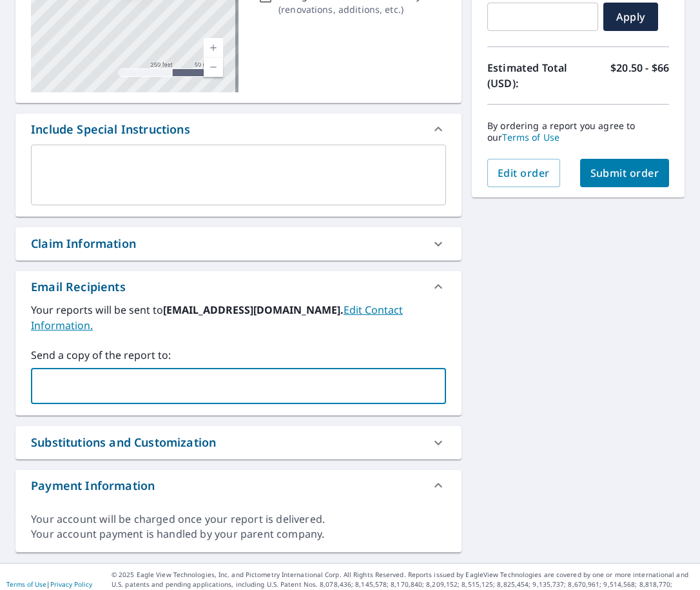 The height and width of the screenshot is (590, 700). Describe the element at coordinates (631, 17) in the screenshot. I see `button: Apply` at that location.